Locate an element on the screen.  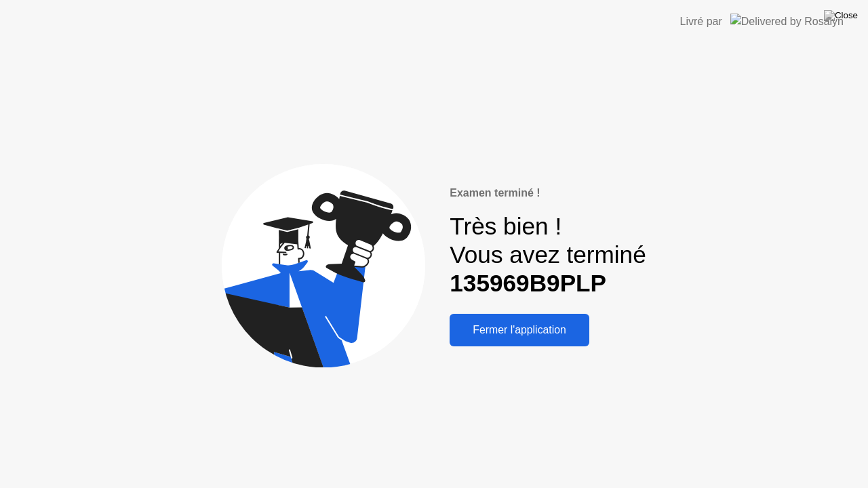
b: 135969B9PLP is located at coordinates (528, 283).